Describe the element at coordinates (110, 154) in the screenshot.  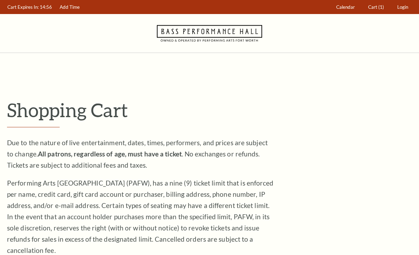
I see `strong: All patrons, regardless of age, must have a ticket` at that location.